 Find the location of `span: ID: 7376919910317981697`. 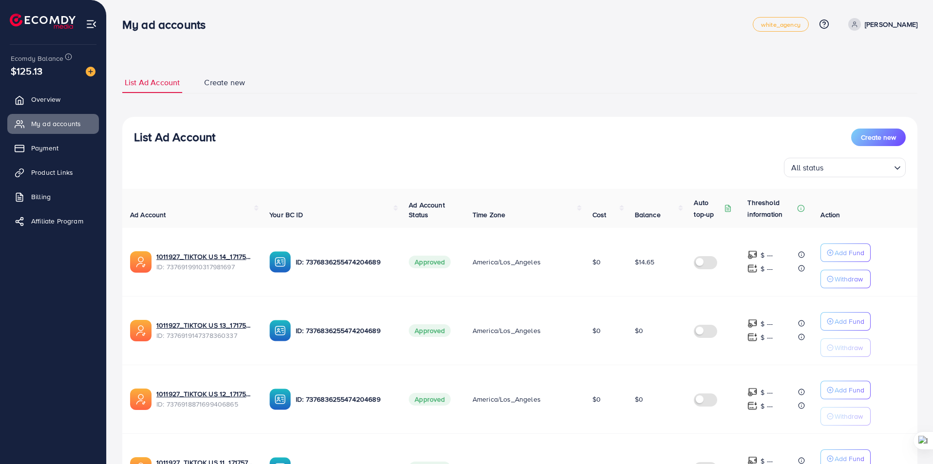

span: ID: 7376919910317981697 is located at coordinates (205, 267).